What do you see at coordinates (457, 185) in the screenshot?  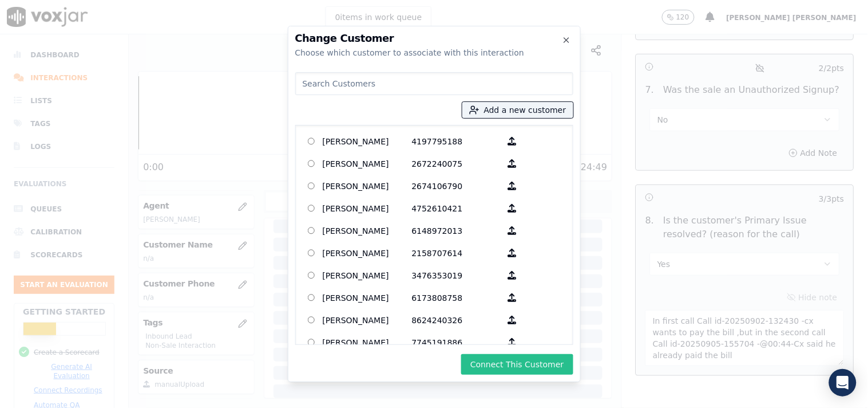 I see `p: 2674106790` at bounding box center [457, 185].